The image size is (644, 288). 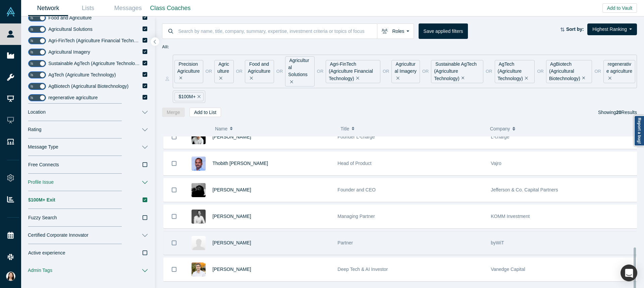 What do you see at coordinates (354, 163) in the screenshot?
I see `span: Head of Product` at bounding box center [354, 163].